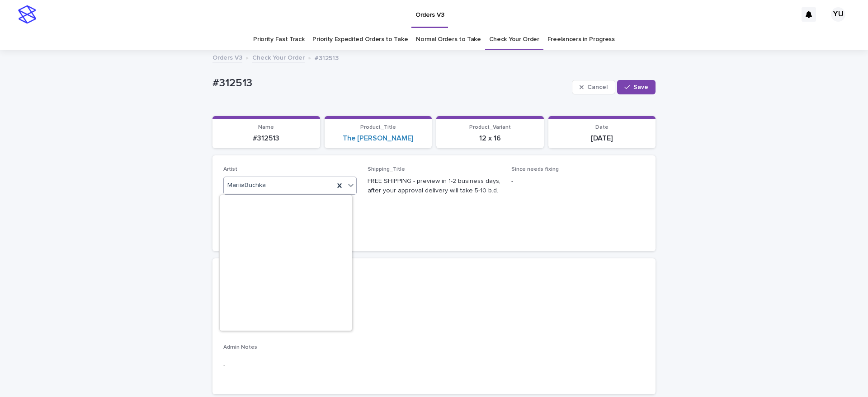  I want to click on a: Priority Fast Track, so click(278, 40).